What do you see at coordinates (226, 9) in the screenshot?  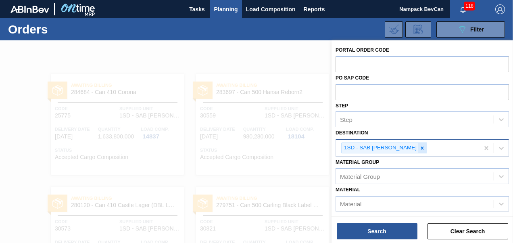 I see `span: Planning` at bounding box center [226, 9].